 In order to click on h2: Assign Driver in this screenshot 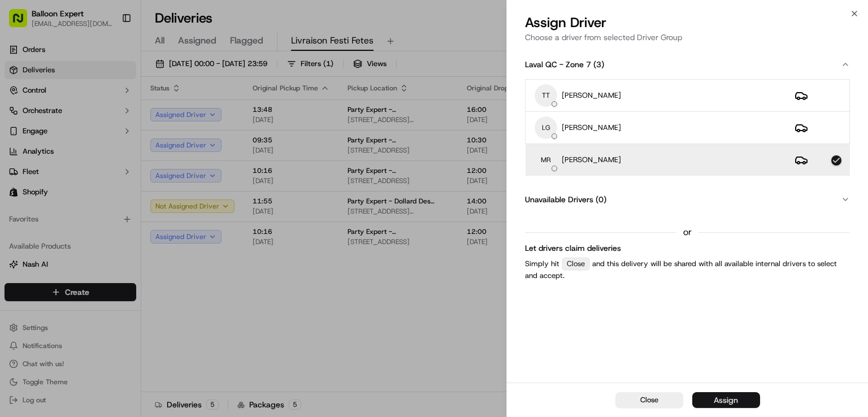, I will do `click(687, 23)`.